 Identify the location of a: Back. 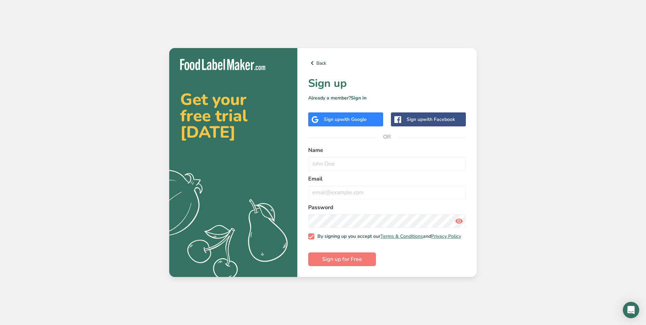
(387, 63).